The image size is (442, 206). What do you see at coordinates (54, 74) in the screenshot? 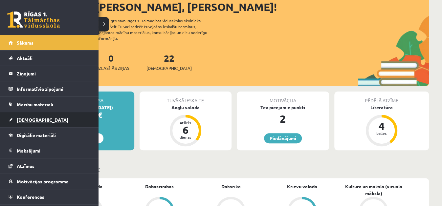
I see `legend: Ziņojumi` at bounding box center [54, 74].